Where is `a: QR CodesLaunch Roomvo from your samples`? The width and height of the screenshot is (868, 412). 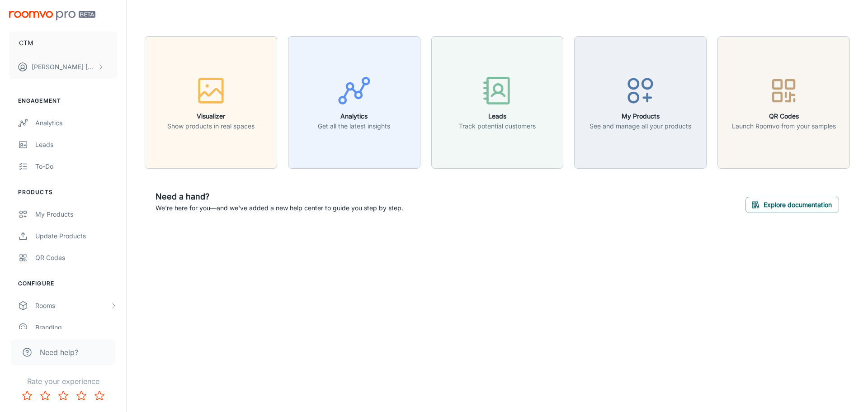
a: QR CodesLaunch Roomvo from your samples is located at coordinates (783, 102).